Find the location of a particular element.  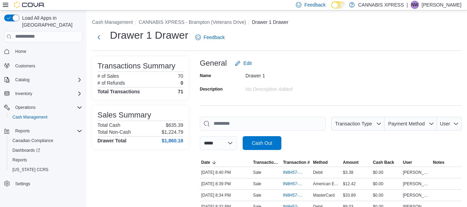

button: Transaction Type is located at coordinates (358, 124).